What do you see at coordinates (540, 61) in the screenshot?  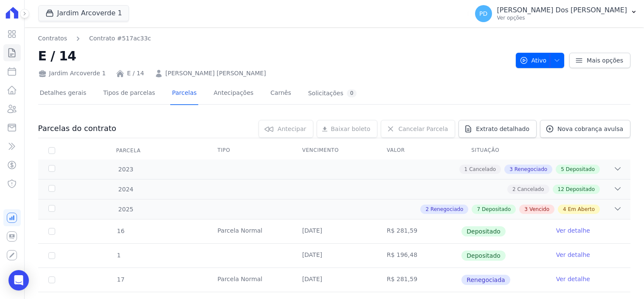 I see `button: Ativo` at bounding box center [540, 61].